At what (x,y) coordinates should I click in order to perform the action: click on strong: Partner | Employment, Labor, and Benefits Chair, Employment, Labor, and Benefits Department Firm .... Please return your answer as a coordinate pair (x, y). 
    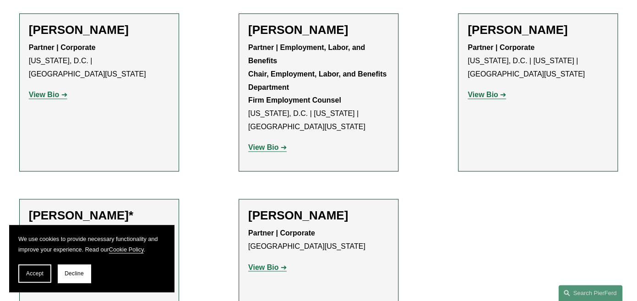
    Looking at the image, I should click on (318, 74).